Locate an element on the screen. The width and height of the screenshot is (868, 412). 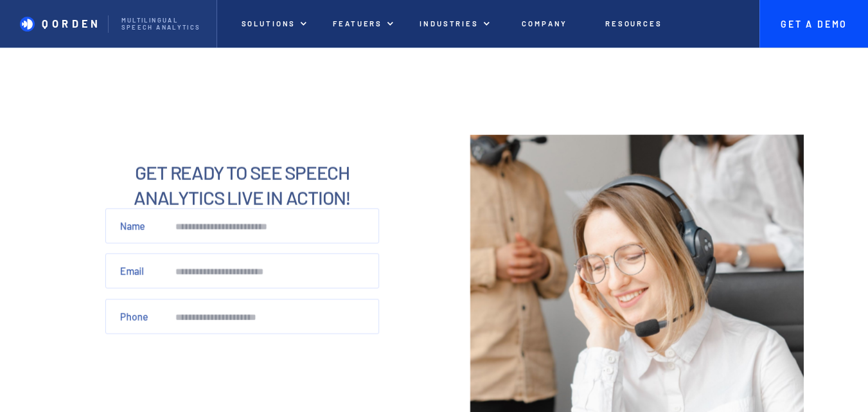
label: Email is located at coordinates (132, 270).